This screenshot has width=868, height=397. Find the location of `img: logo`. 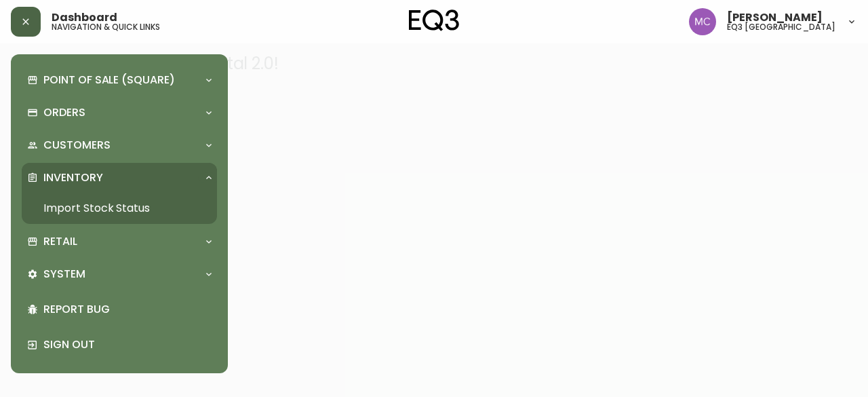

img: logo is located at coordinates (434, 20).